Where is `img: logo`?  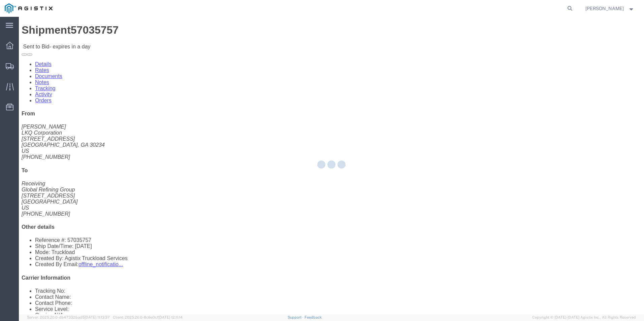
img: logo is located at coordinates (29, 9).